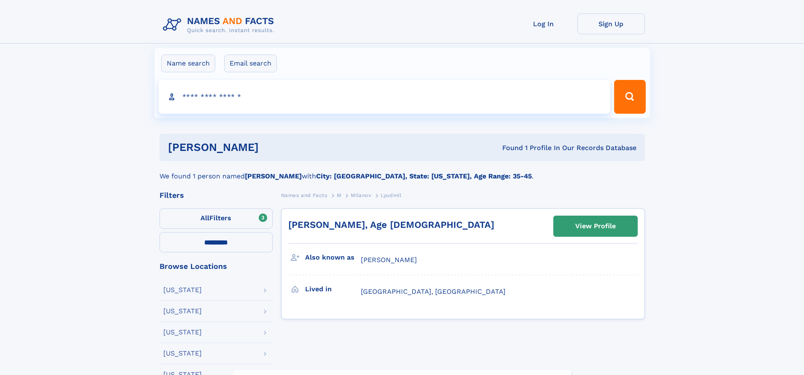 The height and width of the screenshot is (375, 804). I want to click on input: search input, so click(385, 97).